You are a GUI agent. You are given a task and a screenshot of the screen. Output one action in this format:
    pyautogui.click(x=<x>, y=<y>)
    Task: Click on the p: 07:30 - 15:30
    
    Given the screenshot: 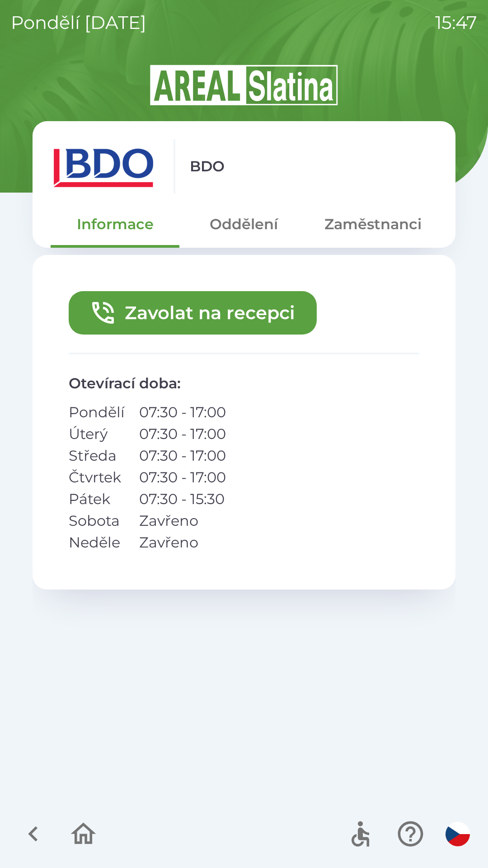 What is the action you would take?
    pyautogui.click(x=183, y=499)
    